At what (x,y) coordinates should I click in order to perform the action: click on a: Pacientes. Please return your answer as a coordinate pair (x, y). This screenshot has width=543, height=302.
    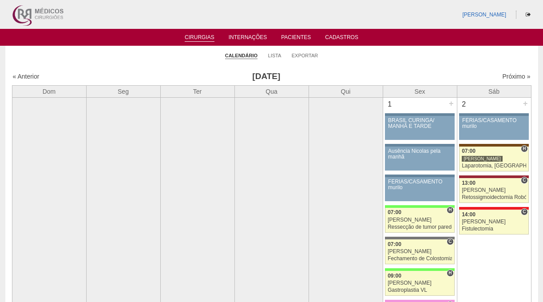
    Looking at the image, I should click on (296, 39).